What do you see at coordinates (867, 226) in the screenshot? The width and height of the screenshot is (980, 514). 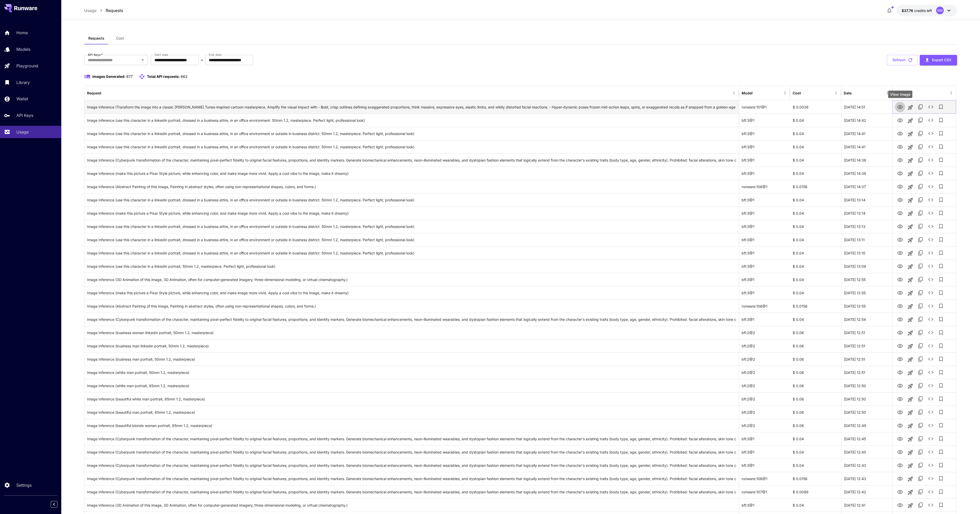 I see `div: 25 Aug, 2025 13:13` at bounding box center [867, 226].